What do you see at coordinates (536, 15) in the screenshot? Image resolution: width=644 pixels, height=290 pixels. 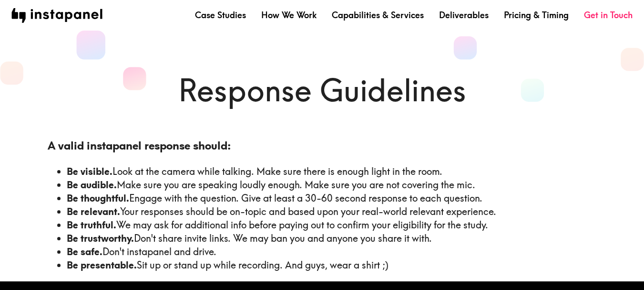 I see `a: Pricing & Timing` at bounding box center [536, 15].